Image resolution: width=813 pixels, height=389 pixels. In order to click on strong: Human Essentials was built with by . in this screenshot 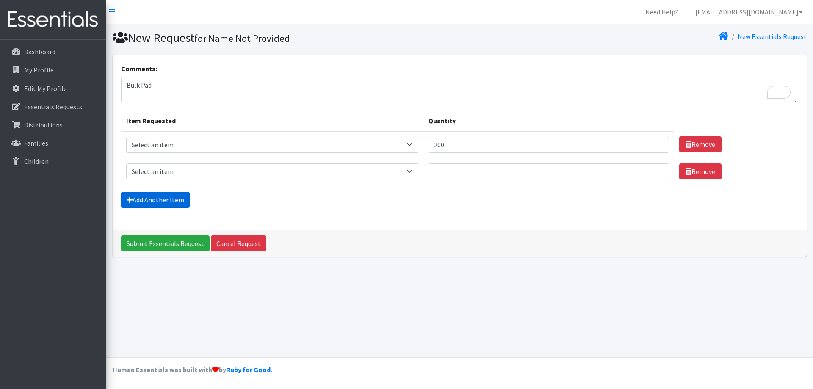, I will do `click(192, 370)`.